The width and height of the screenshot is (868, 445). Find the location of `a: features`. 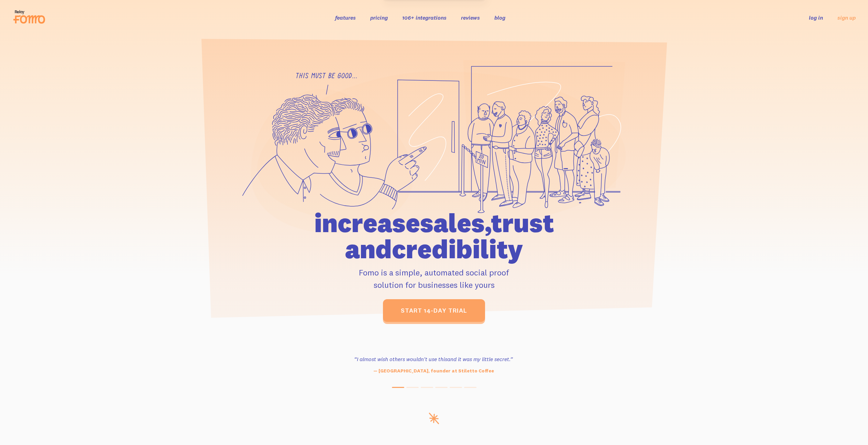

a: features is located at coordinates (346, 17).